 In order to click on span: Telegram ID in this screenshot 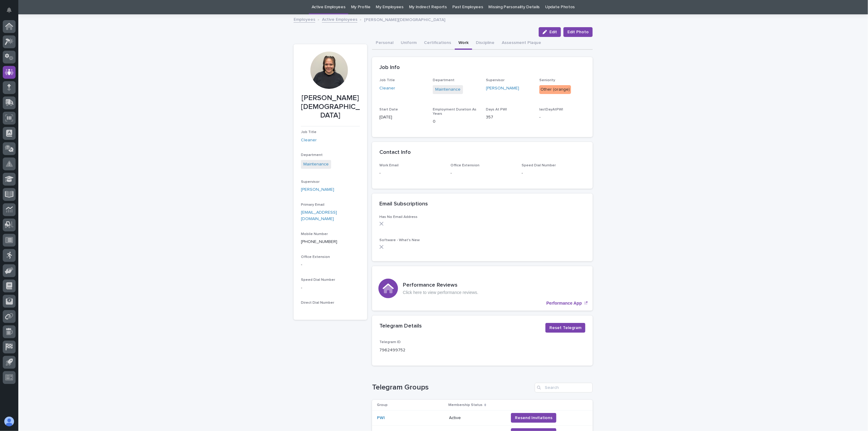, I will do `click(390, 342)`.